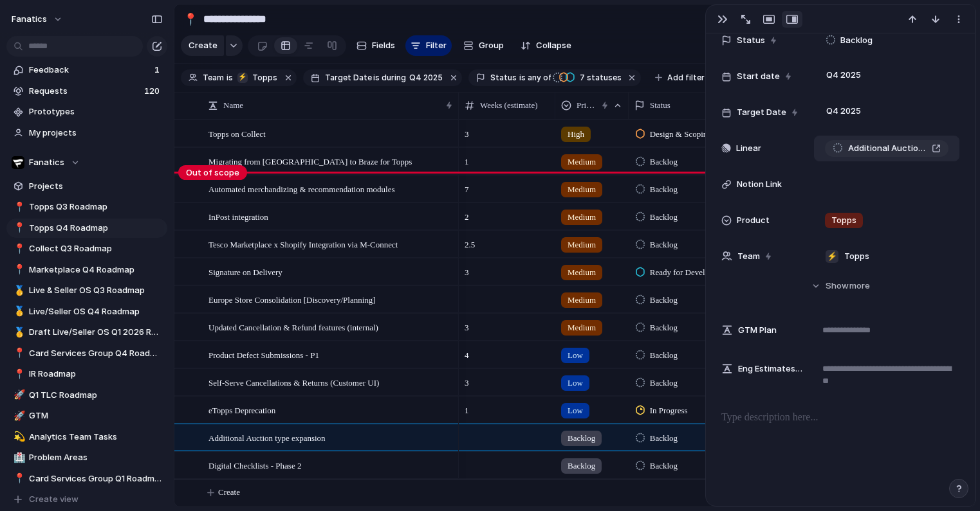 The image size is (980, 511). Describe the element at coordinates (96, 374) in the screenshot. I see `span: IR Roadmap` at that location.